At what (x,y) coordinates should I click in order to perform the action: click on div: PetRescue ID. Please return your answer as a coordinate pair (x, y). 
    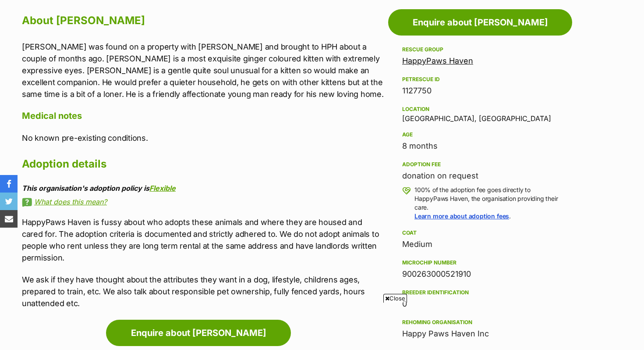
    Looking at the image, I should click on (480, 80).